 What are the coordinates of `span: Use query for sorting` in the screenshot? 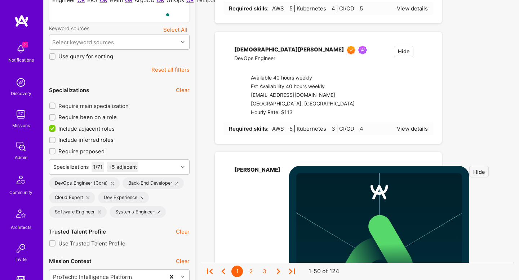 It's located at (86, 56).